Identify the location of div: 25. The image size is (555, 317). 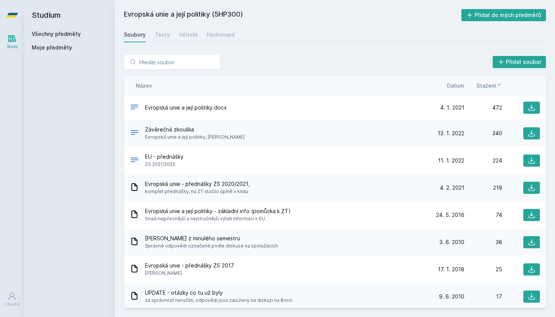
(483, 269).